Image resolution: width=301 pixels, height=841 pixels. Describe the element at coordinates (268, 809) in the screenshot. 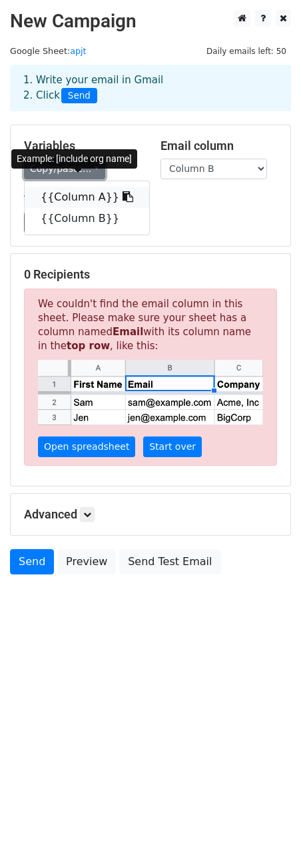

I see `div: Chat Widget` at that location.